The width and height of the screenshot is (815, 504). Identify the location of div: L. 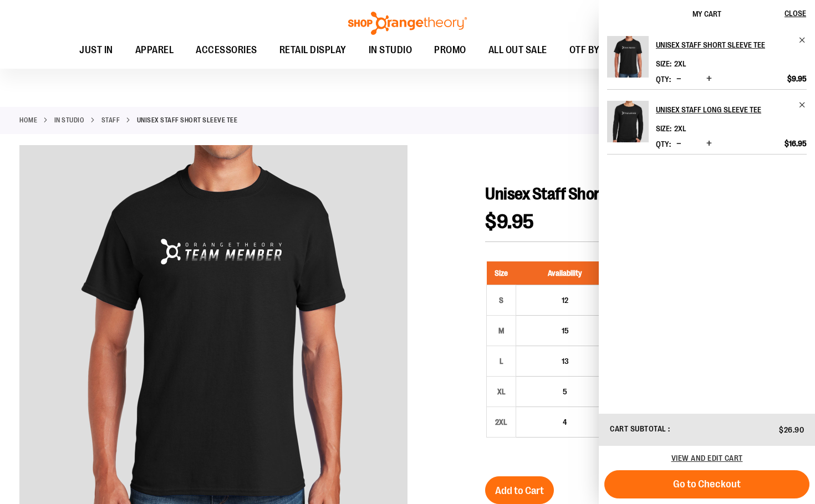
(501, 361).